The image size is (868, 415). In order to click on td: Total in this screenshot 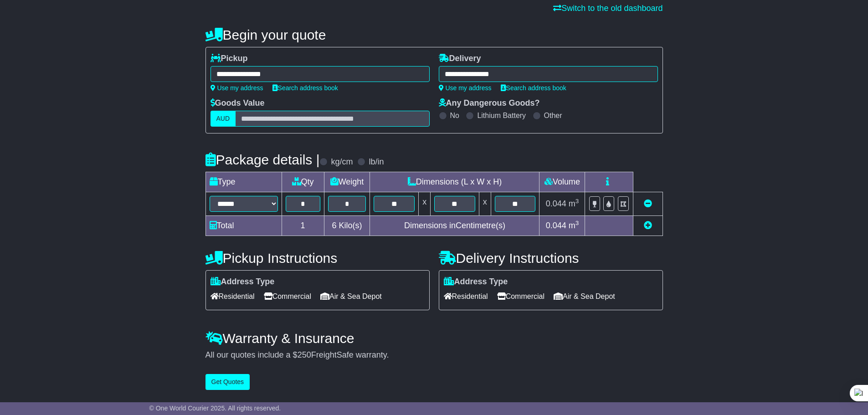, I will do `click(243, 226)`.